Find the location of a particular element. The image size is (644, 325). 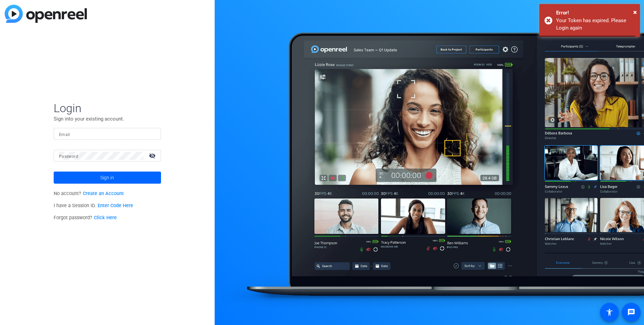

div: Your Token has expired. Please Login again is located at coordinates (595, 24).